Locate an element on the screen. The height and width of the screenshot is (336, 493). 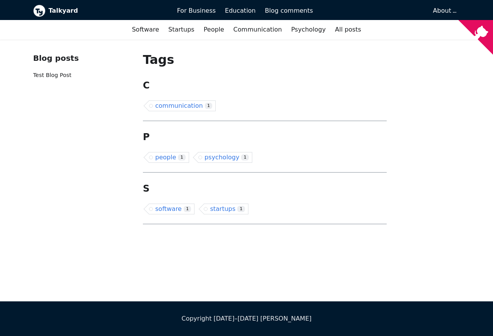
span: About is located at coordinates (444, 10).